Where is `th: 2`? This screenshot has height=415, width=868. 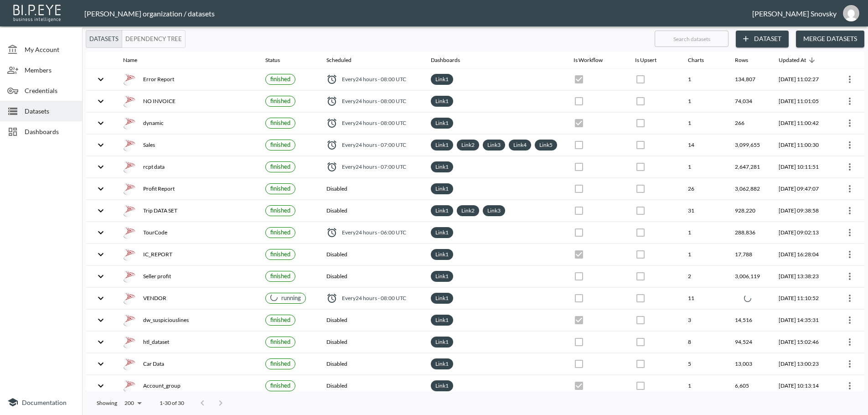 th: 2 is located at coordinates (704, 276).